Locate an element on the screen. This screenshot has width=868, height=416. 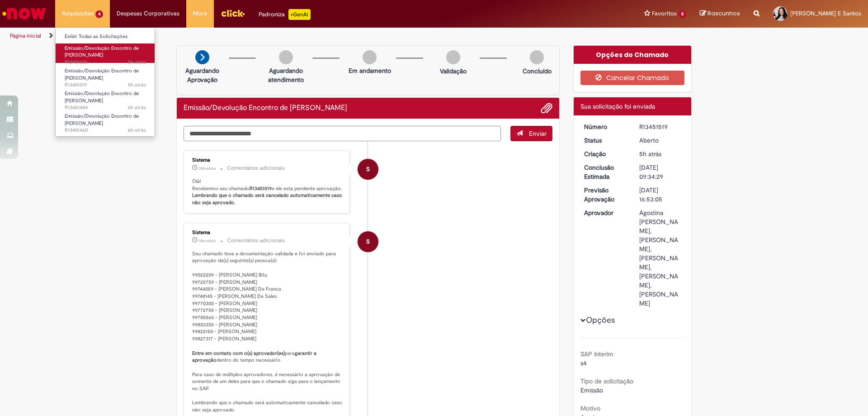
time: 27/08/2025 10:34:25 is located at coordinates (651, 154).